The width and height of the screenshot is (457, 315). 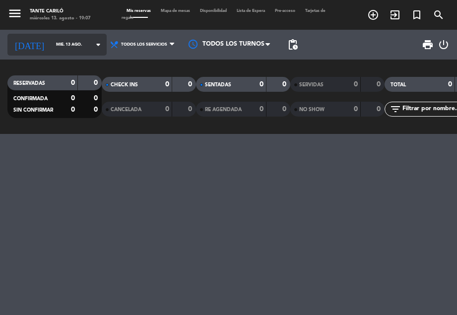 What do you see at coordinates (15, 15) in the screenshot?
I see `button: menu` at bounding box center [15, 15].